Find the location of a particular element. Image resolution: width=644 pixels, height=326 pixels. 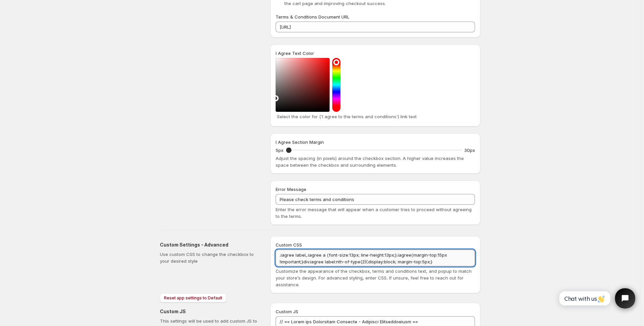

h2: Custom Settings - Advanced is located at coordinates (209, 245).